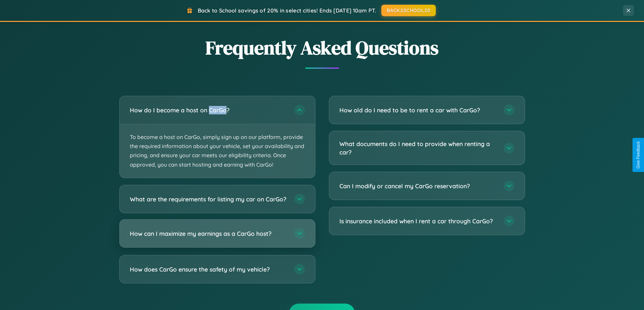 This screenshot has width=644, height=310. Describe the element at coordinates (208, 233) in the screenshot. I see `h3: How can I maximize my earnings as a CarGo host?` at that location.